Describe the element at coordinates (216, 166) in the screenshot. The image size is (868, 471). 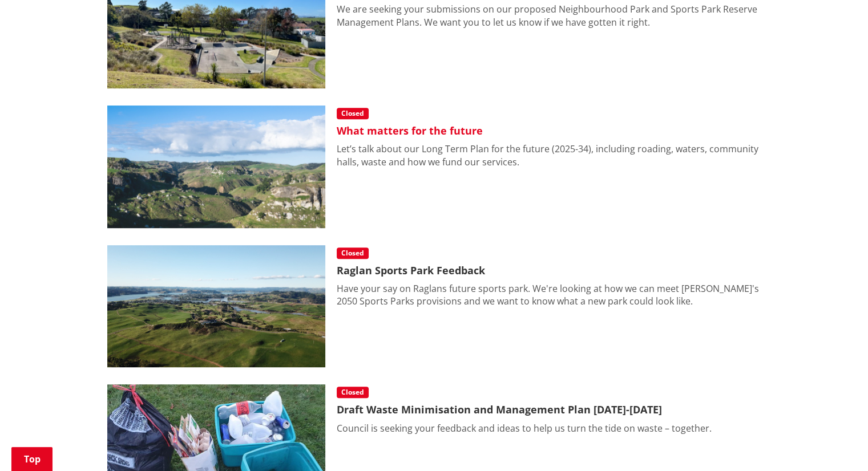
I see `img: WDC_Photography-SJP-74` at that location.